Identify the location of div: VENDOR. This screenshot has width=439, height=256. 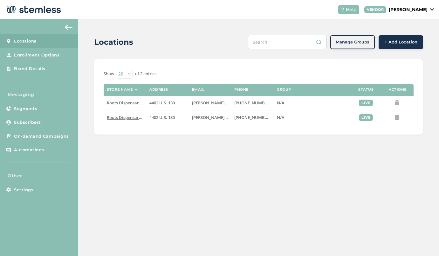
(375, 10).